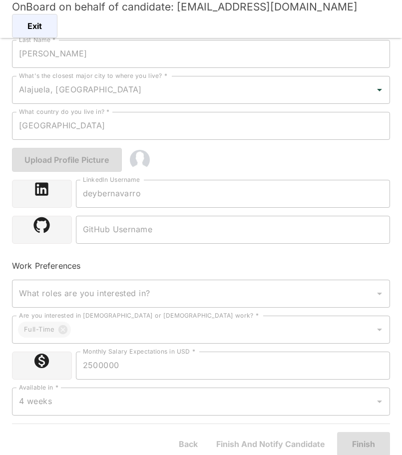  Describe the element at coordinates (64, 111) in the screenshot. I see `label: What country do you live in? *` at that location.